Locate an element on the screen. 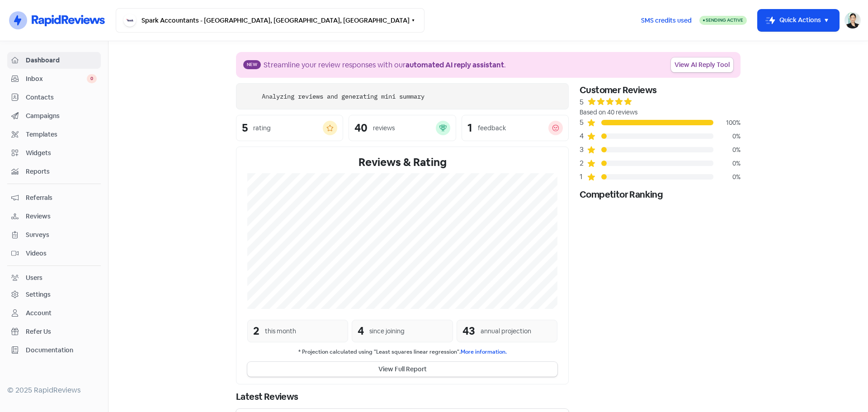 This screenshot has width=868, height=412. span: Reports is located at coordinates (61, 171).